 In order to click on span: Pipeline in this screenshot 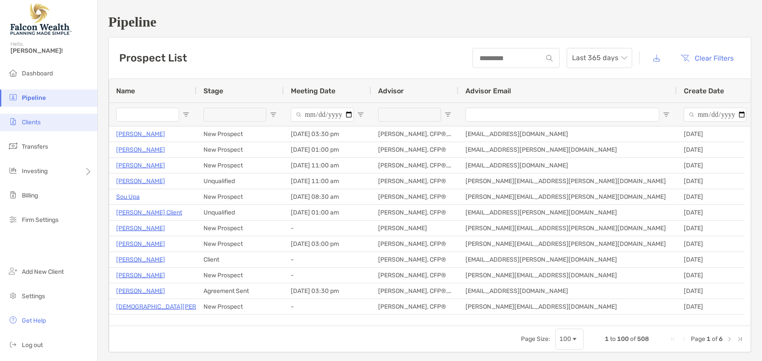, I will do `click(34, 98)`.